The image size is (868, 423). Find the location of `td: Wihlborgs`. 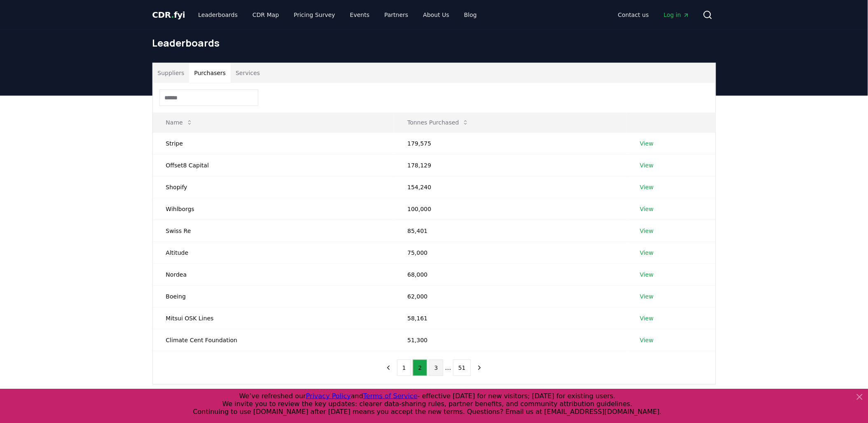

td: Wihlborgs is located at coordinates (273, 209).